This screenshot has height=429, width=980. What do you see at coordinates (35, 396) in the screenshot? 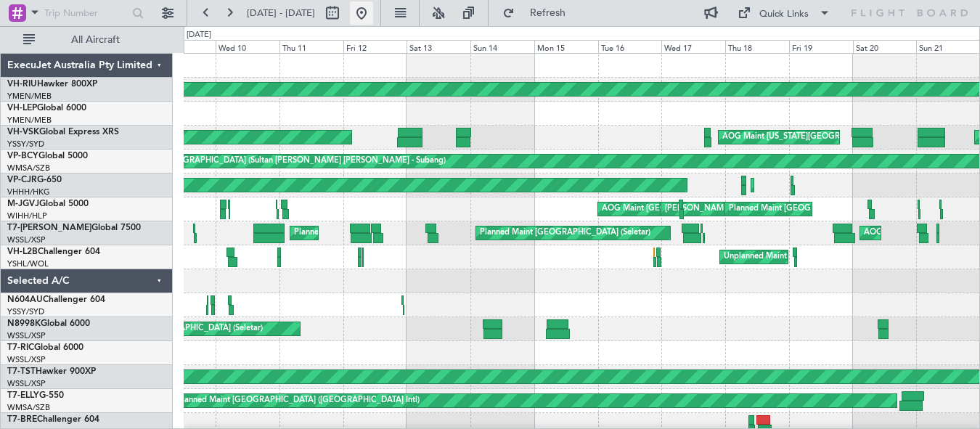
I see `a: T7-ELLYG-550` at bounding box center [35, 396].